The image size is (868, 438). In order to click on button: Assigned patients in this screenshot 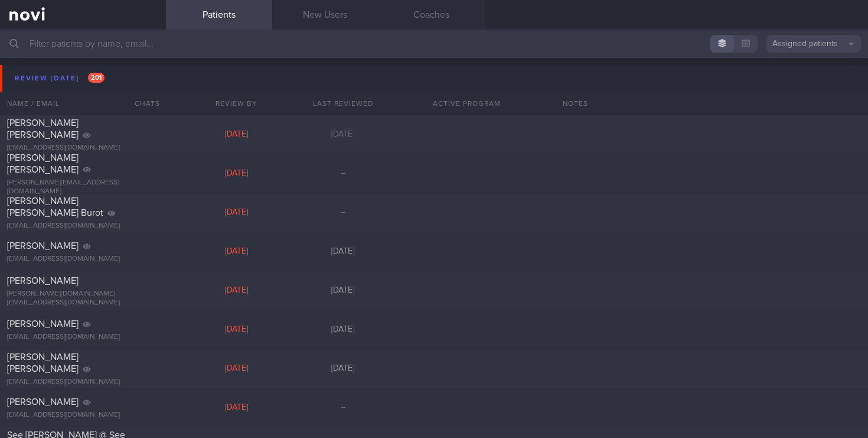, I will do `click(814, 44)`.